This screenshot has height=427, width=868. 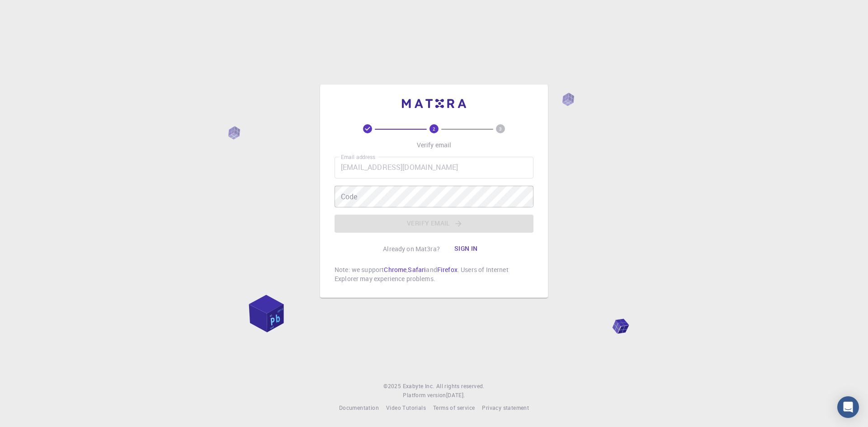 I want to click on a: Firefox, so click(x=447, y=270).